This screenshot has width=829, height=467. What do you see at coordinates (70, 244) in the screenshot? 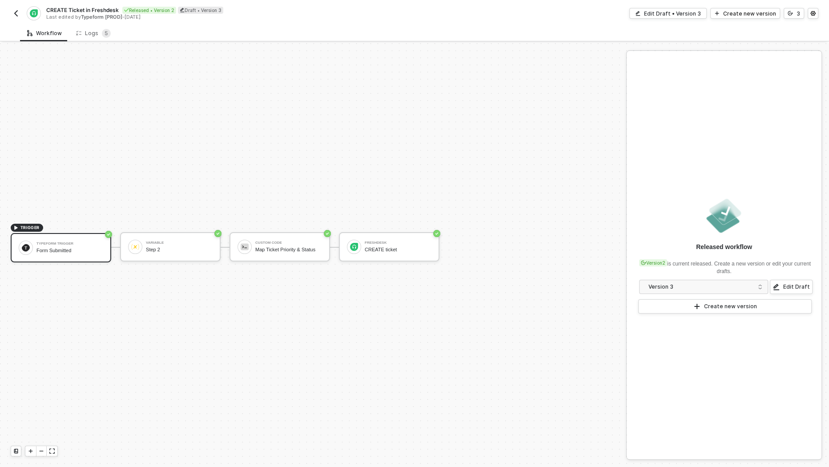
I see `div: Typeform Trigger` at bounding box center [70, 244].